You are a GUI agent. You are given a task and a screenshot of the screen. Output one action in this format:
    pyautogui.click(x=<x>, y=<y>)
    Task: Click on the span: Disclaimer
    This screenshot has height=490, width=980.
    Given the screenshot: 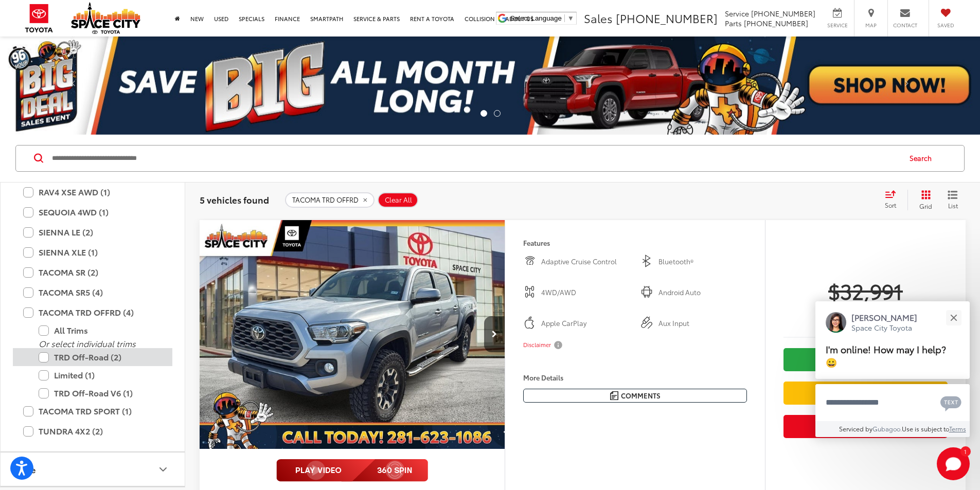 What is the action you would take?
    pyautogui.click(x=537, y=345)
    